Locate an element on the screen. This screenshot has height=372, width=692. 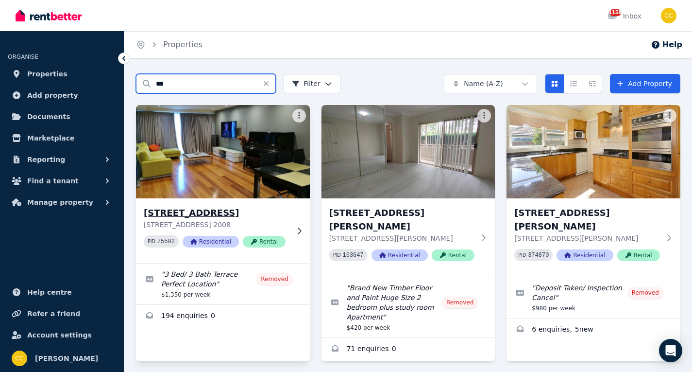
span: 1158 is located at coordinates (615, 13).